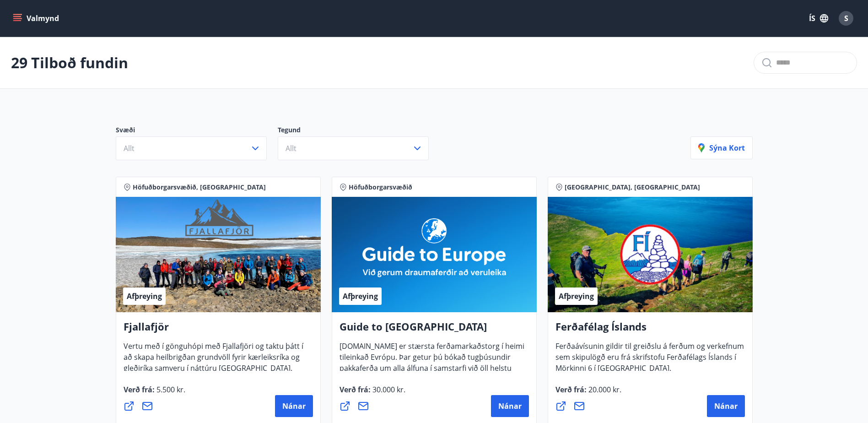 Image resolution: width=868 pixels, height=423 pixels. What do you see at coordinates (818, 19) in the screenshot?
I see `button: ÍS` at bounding box center [818, 19].